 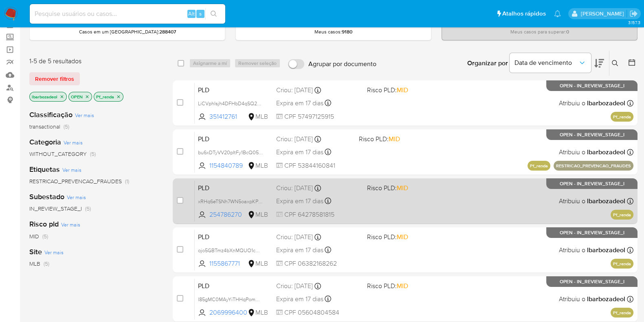 What do you see at coordinates (633, 22) in the screenshot?
I see `span: 3.157.3` at bounding box center [633, 22].